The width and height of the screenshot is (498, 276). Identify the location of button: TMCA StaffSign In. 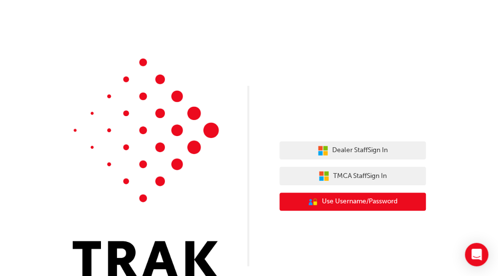
(352, 176).